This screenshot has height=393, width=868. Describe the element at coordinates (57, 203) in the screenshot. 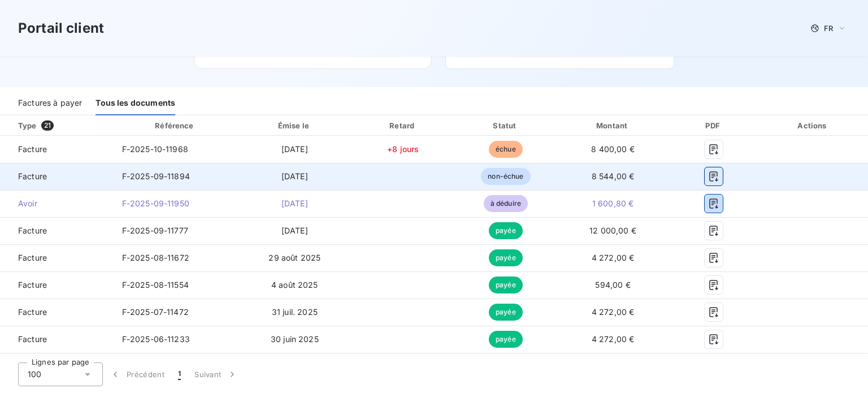

I see `span: Avoir` at that location.